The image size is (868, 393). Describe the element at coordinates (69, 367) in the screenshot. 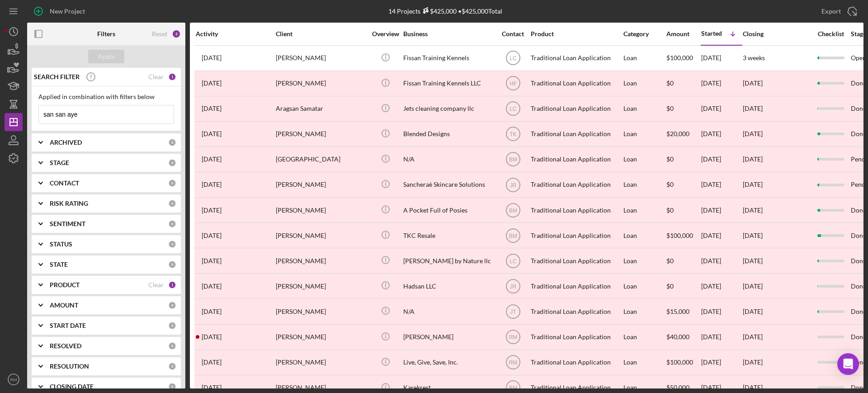

I see `b: RESOLUTION` at that location.